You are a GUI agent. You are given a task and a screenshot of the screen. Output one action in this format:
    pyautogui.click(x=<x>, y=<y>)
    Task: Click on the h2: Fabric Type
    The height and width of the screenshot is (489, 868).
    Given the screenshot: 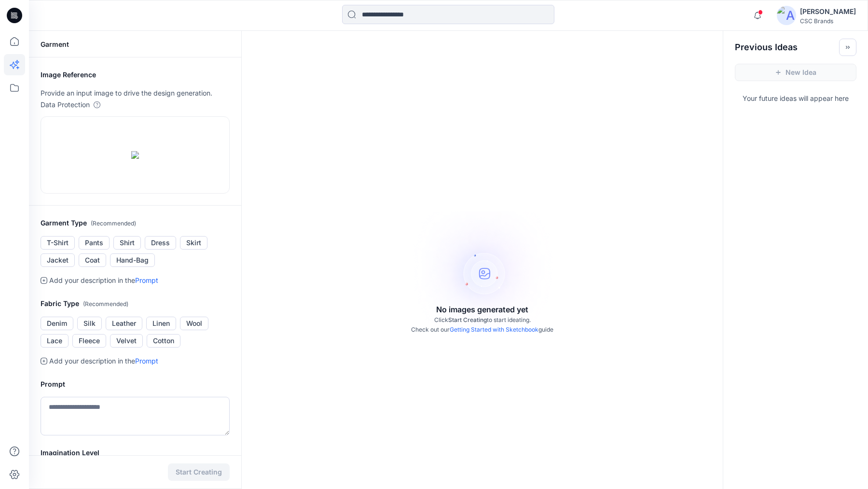 What is the action you would take?
    pyautogui.click(x=135, y=304)
    